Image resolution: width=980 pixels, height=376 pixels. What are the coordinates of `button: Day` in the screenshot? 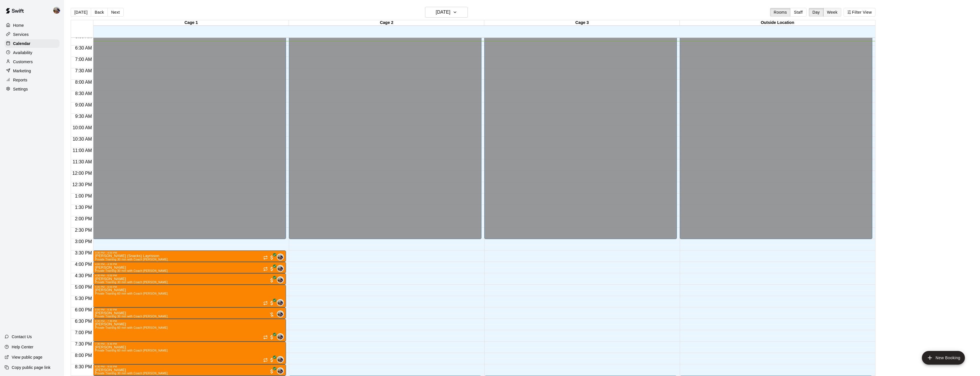 It's located at (817, 12).